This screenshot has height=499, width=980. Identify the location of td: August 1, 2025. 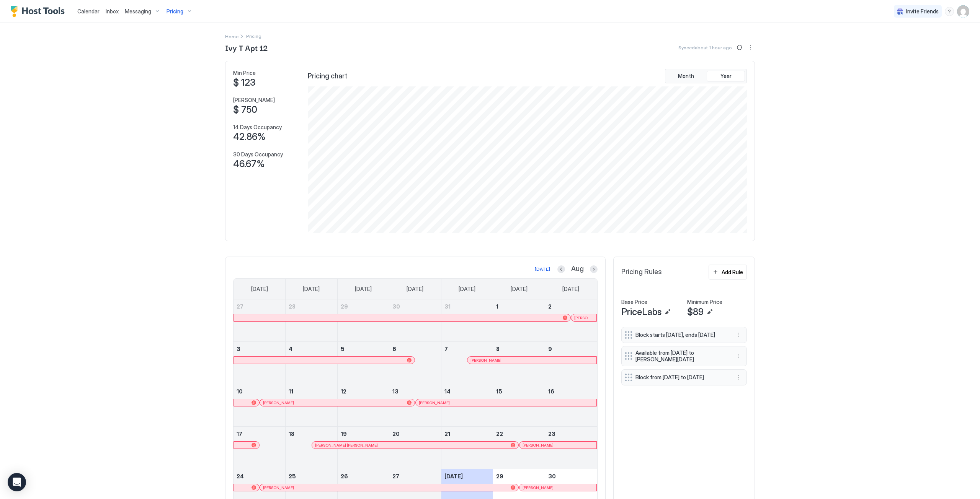
(519, 321).